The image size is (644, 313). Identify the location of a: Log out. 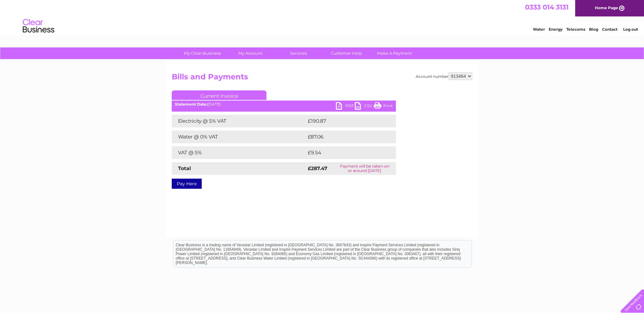
(631, 29).